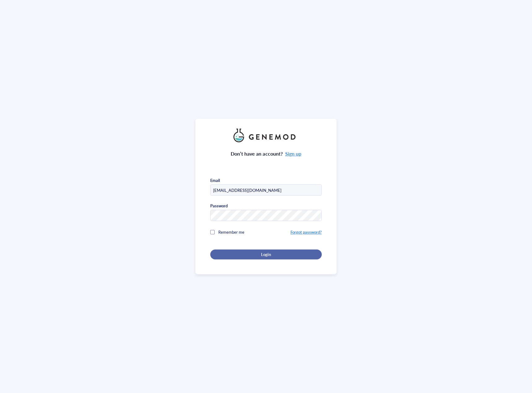 This screenshot has width=532, height=393. Describe the element at coordinates (232, 232) in the screenshot. I see `span: Remember me` at that location.